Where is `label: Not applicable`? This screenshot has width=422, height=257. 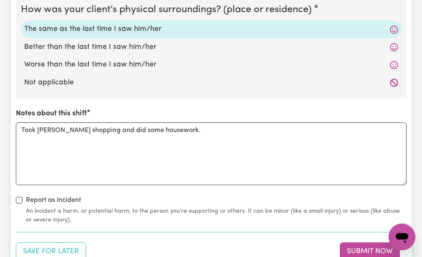 label: Not applicable is located at coordinates (211, 83).